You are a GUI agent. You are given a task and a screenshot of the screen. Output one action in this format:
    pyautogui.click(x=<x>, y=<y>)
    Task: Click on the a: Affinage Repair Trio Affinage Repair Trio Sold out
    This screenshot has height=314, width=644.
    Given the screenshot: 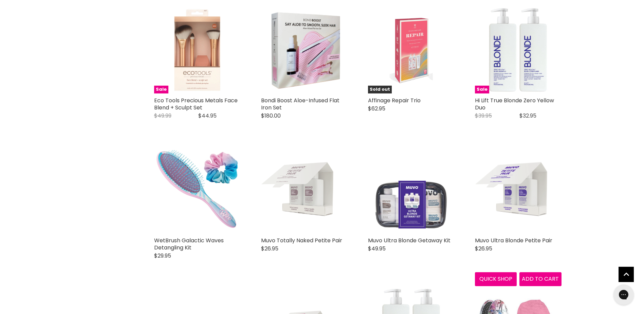 What is the action you would take?
    pyautogui.click(x=411, y=50)
    